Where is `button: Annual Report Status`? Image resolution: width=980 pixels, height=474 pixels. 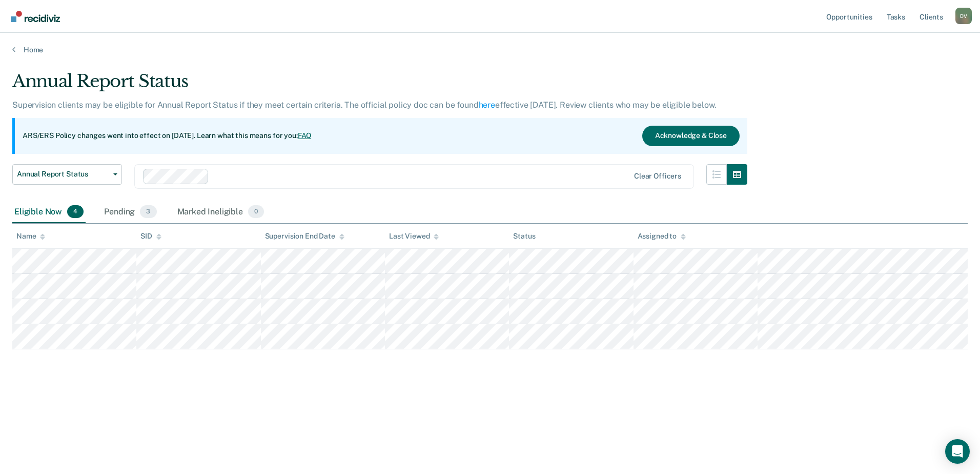 button: Annual Report Status is located at coordinates (67, 175).